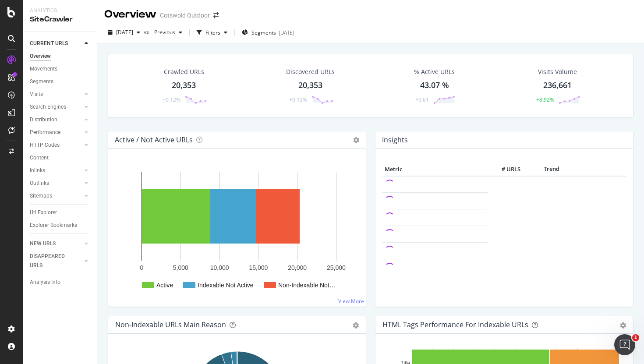 Image resolution: width=644 pixels, height=364 pixels. Describe the element at coordinates (40, 196) in the screenshot. I see `div: Sitemaps` at that location.